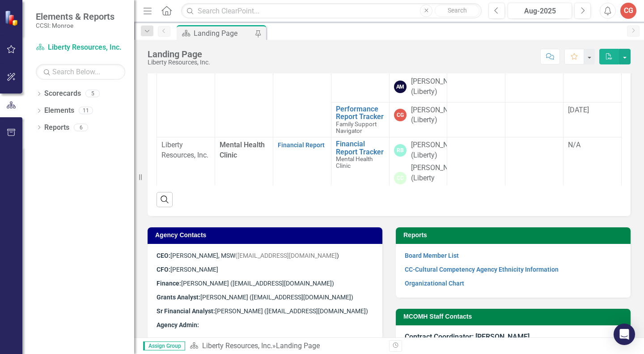 The height and width of the screenshot is (354, 644). What do you see at coordinates (164, 346) in the screenshot?
I see `span: Assign Group` at bounding box center [164, 346].